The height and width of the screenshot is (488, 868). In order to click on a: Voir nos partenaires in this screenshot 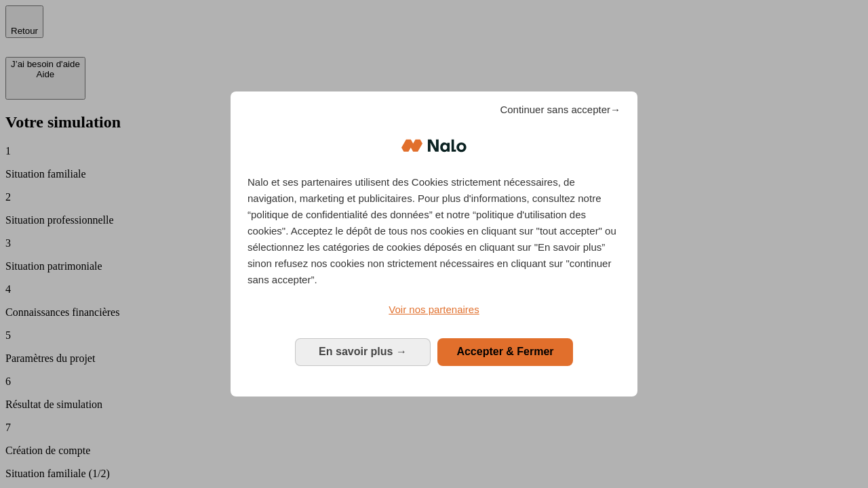, I will do `click(434, 310)`.